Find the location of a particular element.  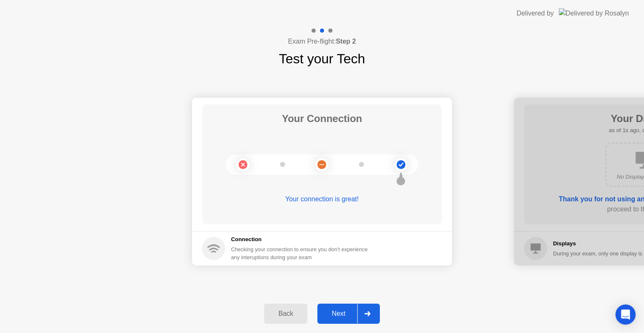

h1: Test your Tech is located at coordinates (322, 59).